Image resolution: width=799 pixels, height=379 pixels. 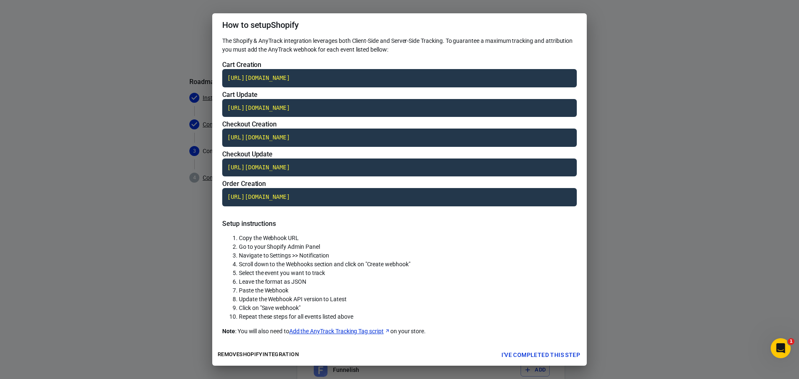 What do you see at coordinates (397, 45) in the screenshot?
I see `span: The Shopify & AnyTrack integration leverages both Client-Side and Server-Side Tracking. To guaran...` at bounding box center [397, 45].